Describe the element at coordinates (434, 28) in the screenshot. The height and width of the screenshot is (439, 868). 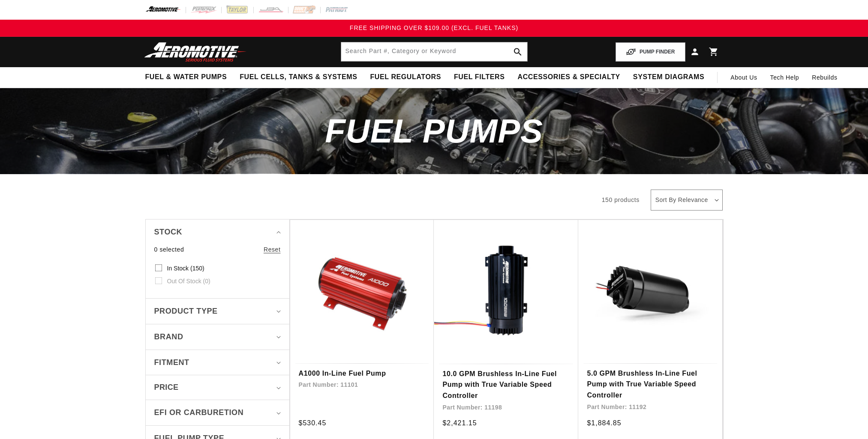
I see `span: FREE SHIPPING OVER $109.00 (EXCL. FUEL TANKS)` at that location.